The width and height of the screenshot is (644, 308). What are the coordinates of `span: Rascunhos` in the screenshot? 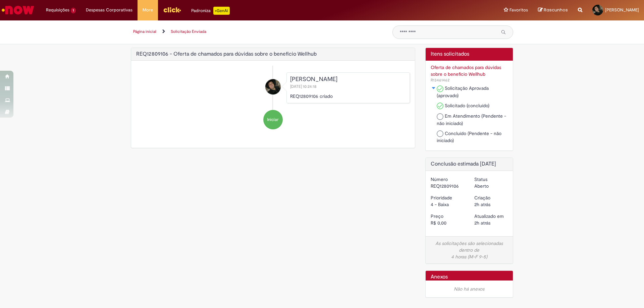 It's located at (556, 9).